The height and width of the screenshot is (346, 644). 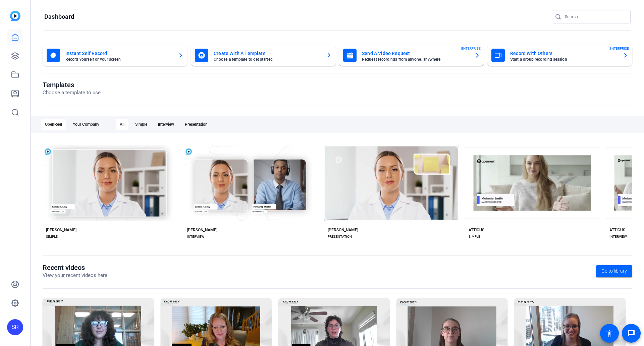 I want to click on button: Create With A TemplateChoose a template to get started, so click(x=263, y=55).